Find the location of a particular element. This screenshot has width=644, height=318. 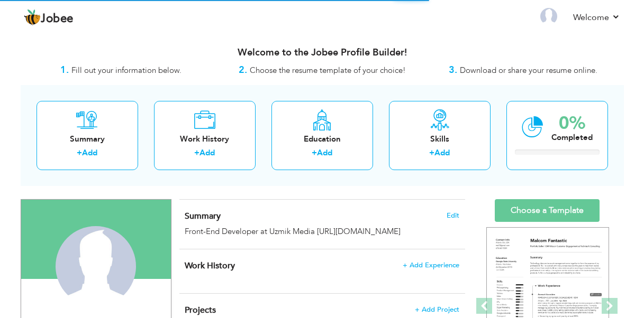

div: Work History is located at coordinates (205, 139).